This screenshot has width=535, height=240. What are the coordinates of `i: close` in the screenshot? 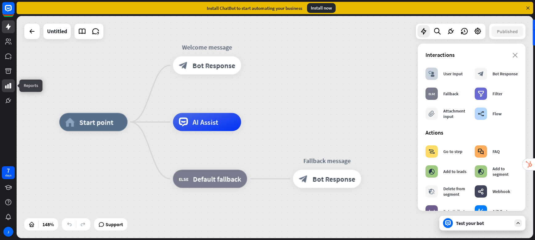 It's located at (515, 55).